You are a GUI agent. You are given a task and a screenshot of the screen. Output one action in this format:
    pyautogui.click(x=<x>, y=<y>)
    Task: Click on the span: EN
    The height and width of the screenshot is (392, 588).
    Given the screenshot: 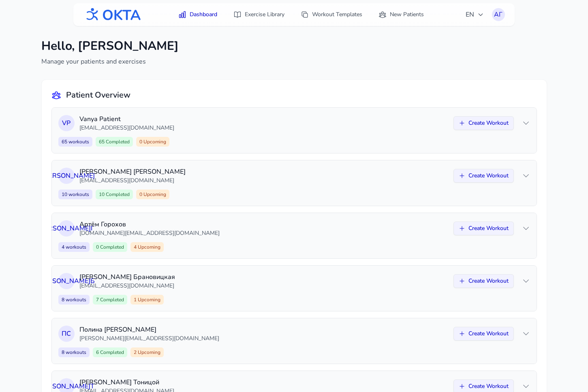 What is the action you would take?
    pyautogui.click(x=474, y=15)
    